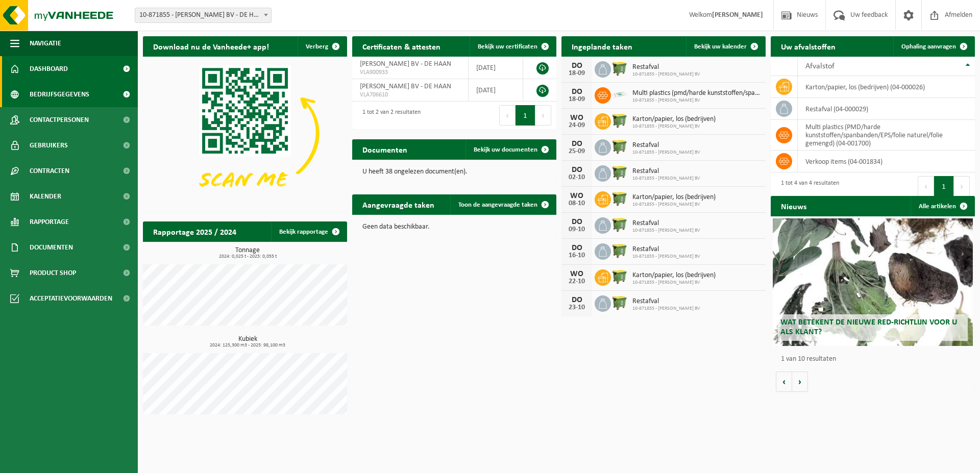 This screenshot has width=980, height=473. I want to click on a: Bekijk uw kalender, so click(725, 46).